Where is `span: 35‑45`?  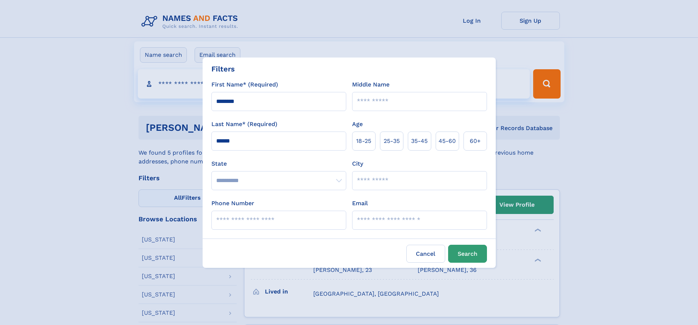 span: 35‑45 is located at coordinates (419, 141).